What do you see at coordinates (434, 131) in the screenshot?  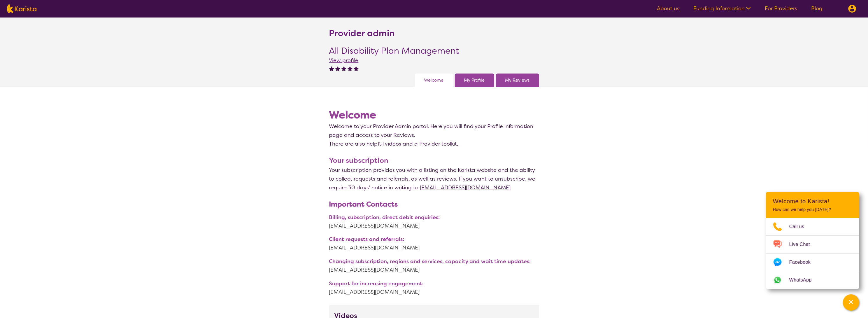 I see `p: Welcome to your Provider Admin portal. Here you will find your Profile information page and acces...` at bounding box center [434, 131].